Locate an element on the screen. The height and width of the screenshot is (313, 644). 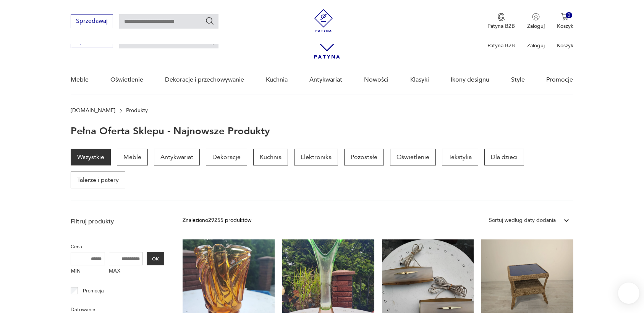
img: Ikona medalu is located at coordinates (501, 17).